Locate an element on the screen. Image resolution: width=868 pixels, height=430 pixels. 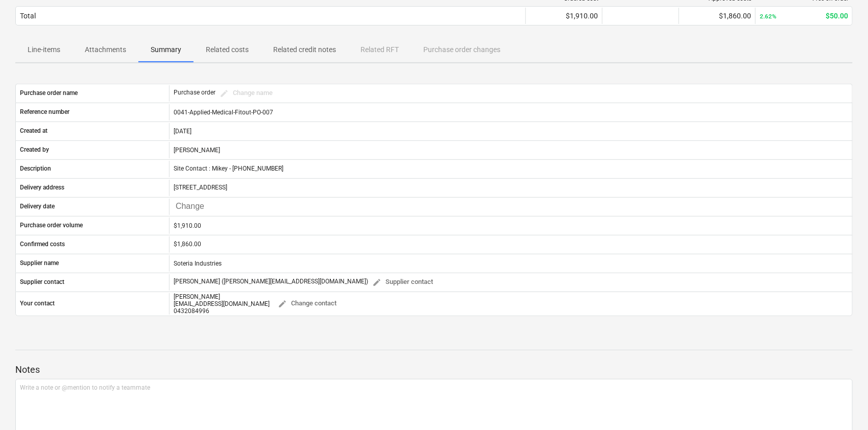
p: Notes is located at coordinates (434, 370).